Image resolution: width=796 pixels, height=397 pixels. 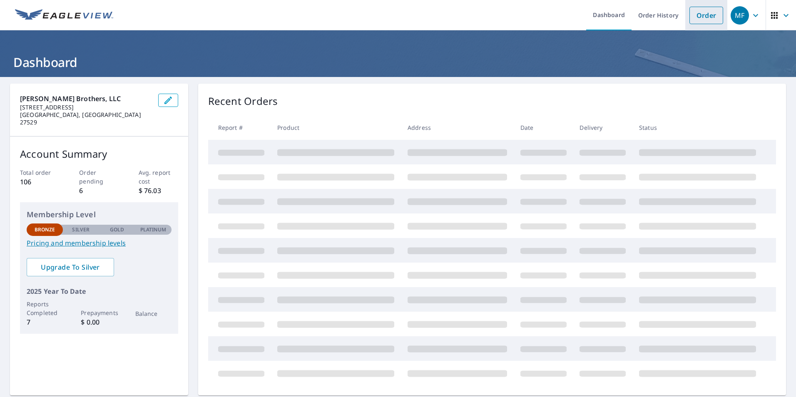 What do you see at coordinates (99, 177) in the screenshot?
I see `p: Order pending` at bounding box center [99, 177].